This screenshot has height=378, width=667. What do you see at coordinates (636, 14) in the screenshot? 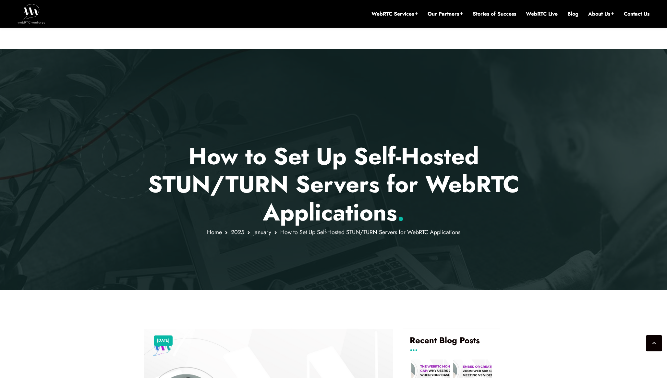
I see `a: Contact Us` at bounding box center [636, 14].